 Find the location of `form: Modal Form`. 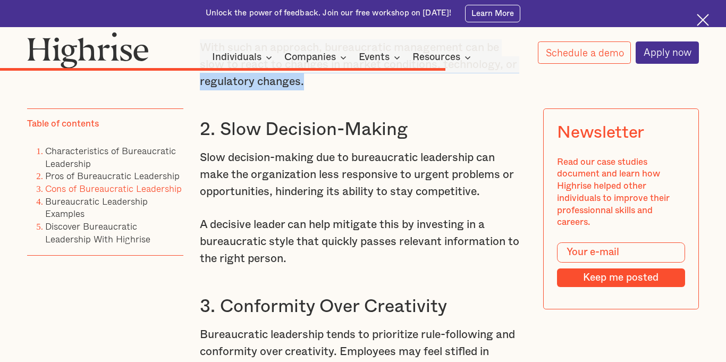

form: Modal Form is located at coordinates (621, 265).